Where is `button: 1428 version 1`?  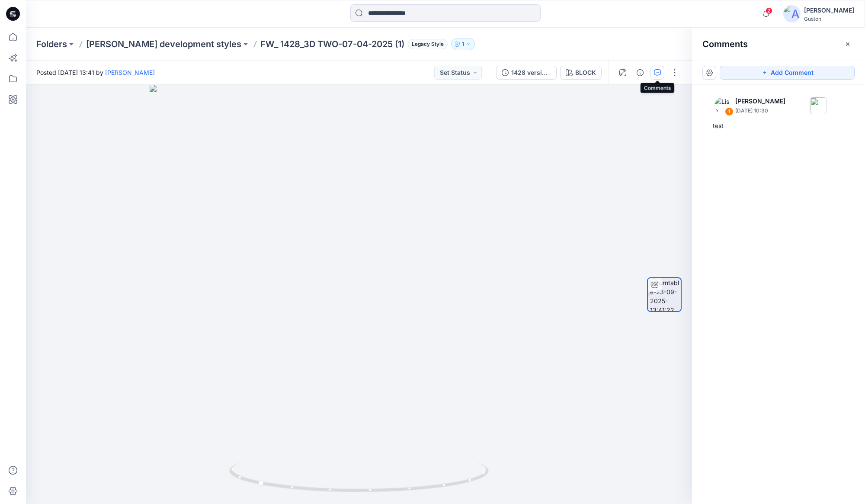
button: 1428 version 1 is located at coordinates (526, 73).